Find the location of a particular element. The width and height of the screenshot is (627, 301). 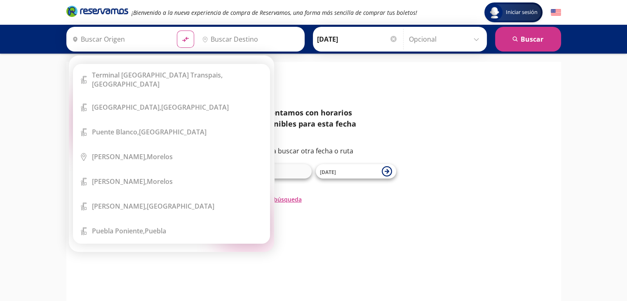

i: Brand Logo is located at coordinates (97, 11).